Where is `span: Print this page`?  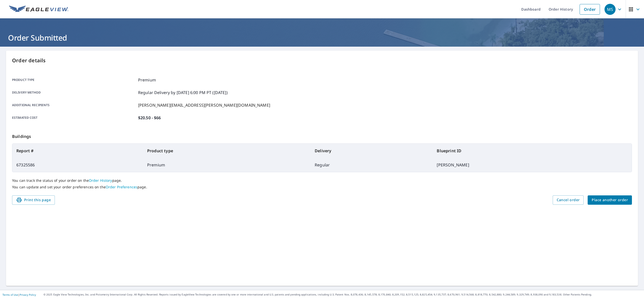 span: Print this page is located at coordinates (34, 200).